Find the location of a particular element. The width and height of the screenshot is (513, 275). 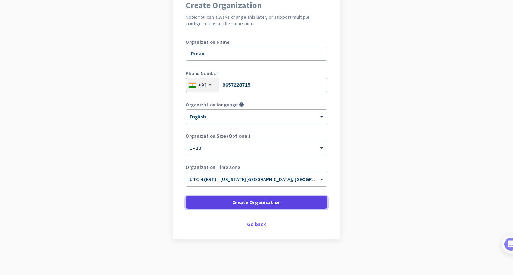

input: What is the name of your organization? is located at coordinates (256, 54).